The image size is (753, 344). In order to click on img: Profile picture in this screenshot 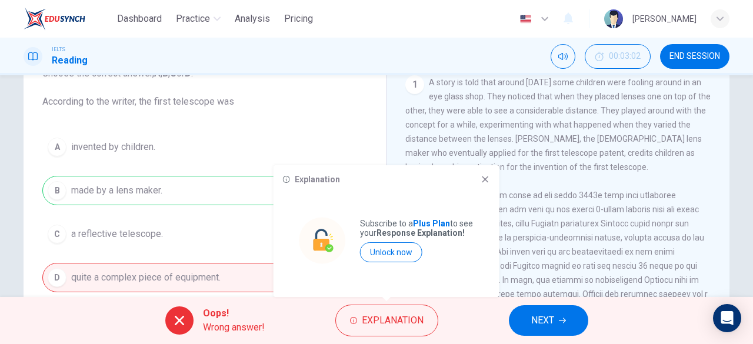, I will do `click(613, 19)`.